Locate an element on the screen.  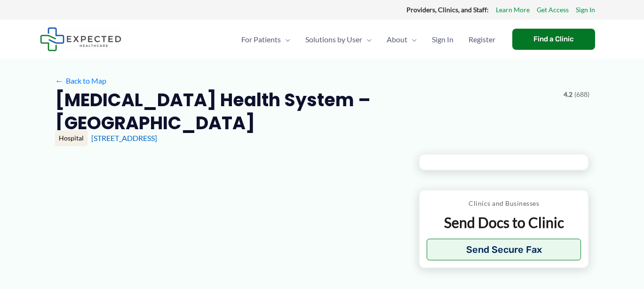
a: Register is located at coordinates (481, 40).